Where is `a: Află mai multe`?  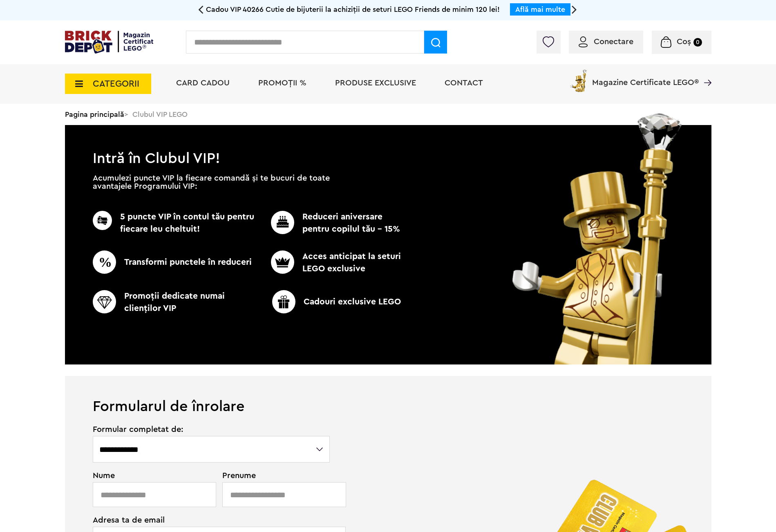 a: Află mai multe is located at coordinates (540, 9).